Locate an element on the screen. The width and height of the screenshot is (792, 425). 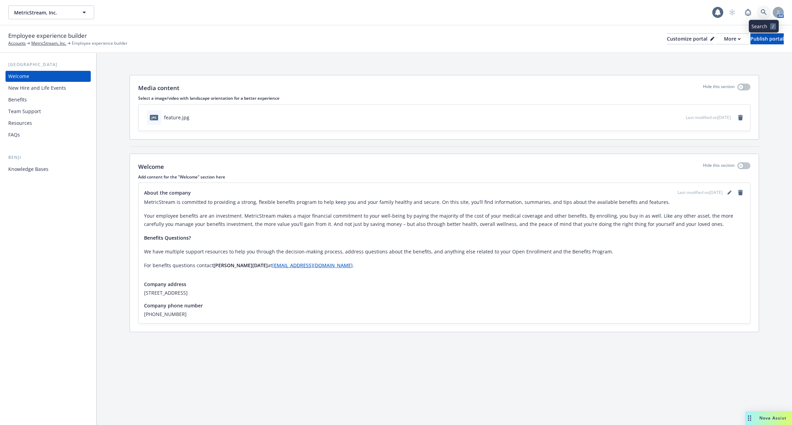
p: For benefits questions contact at . is located at coordinates (444, 265).